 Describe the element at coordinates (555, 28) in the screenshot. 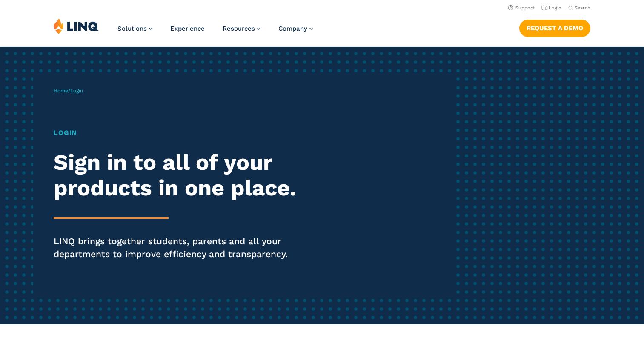

I see `a: Request a Demo` at that location.